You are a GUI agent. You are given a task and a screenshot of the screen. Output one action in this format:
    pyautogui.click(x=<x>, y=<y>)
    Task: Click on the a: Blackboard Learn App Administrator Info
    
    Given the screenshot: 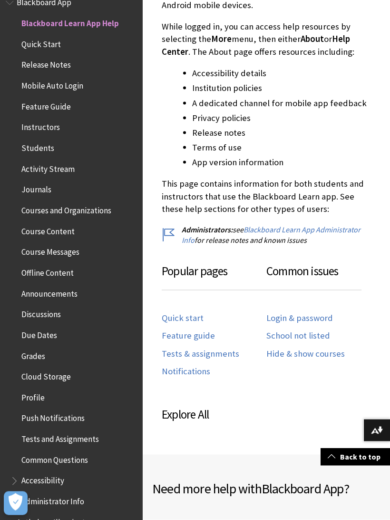 What is the action you would take?
    pyautogui.click(x=271, y=235)
    